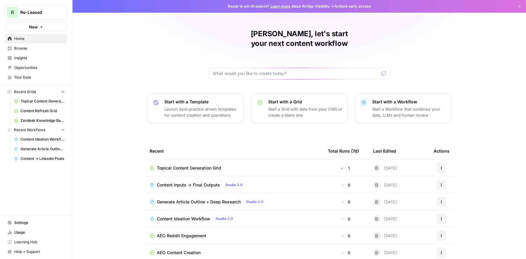 The image size is (526, 259). Describe the element at coordinates (36, 130) in the screenshot. I see `button: Recent Workflows` at that location.